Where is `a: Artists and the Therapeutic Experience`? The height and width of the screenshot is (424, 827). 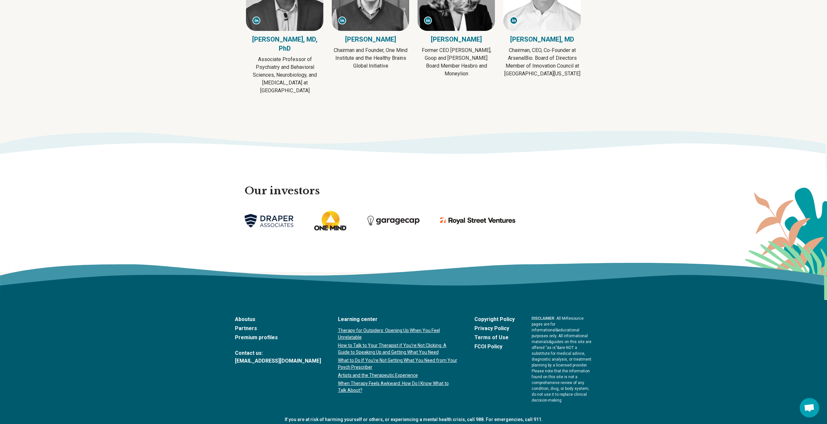
a: Artists and the Therapeutic Experience is located at coordinates (398, 375).